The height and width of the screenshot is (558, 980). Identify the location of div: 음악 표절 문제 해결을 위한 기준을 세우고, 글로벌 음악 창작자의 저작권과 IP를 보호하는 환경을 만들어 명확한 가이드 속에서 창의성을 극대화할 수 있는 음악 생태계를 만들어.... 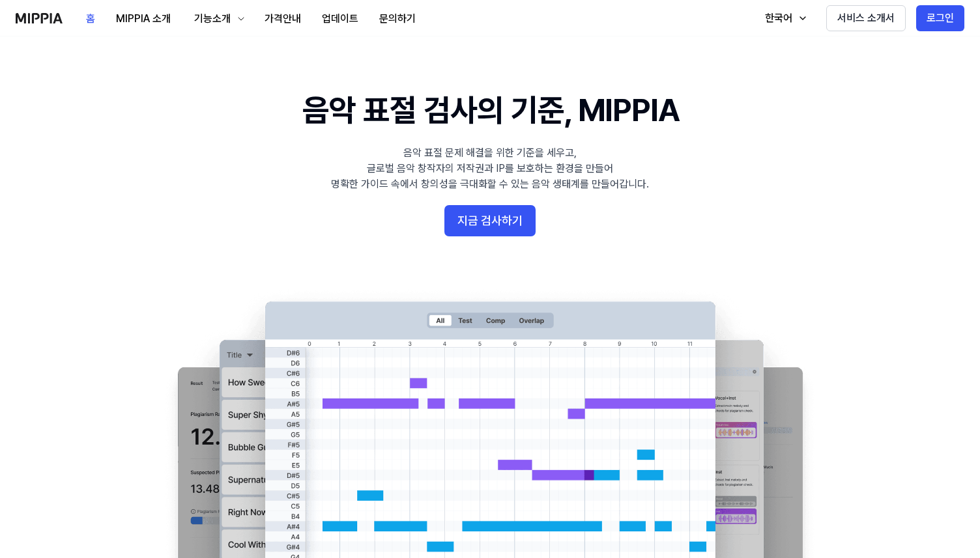
(490, 169).